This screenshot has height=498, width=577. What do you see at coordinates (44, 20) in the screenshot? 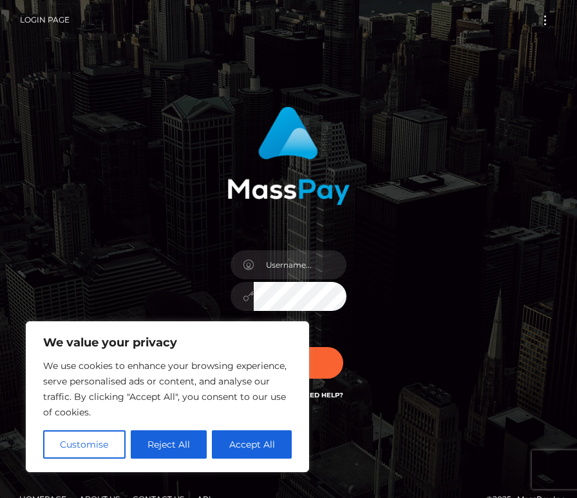
I see `a: Login Page` at bounding box center [44, 20].